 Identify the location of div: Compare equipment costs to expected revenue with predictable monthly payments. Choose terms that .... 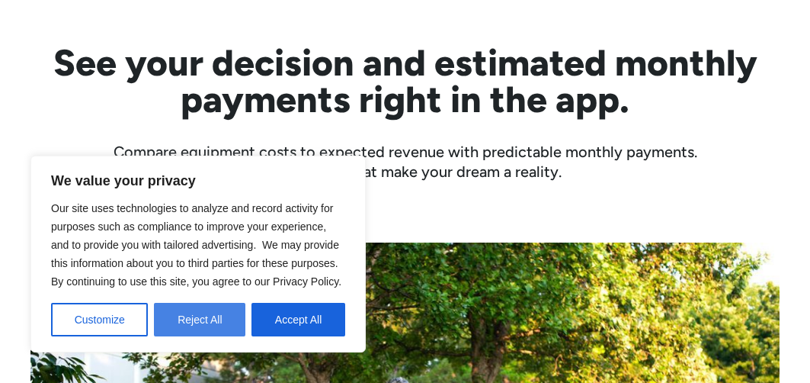
(405, 162).